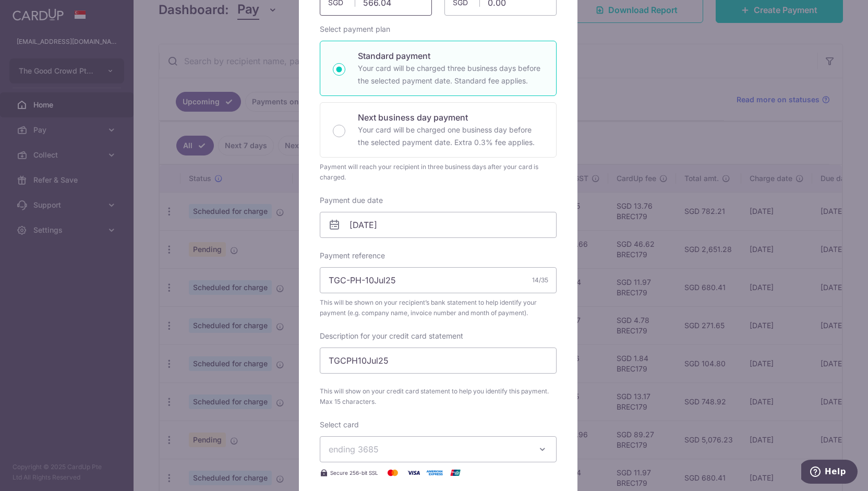 The image size is (868, 491). I want to click on button: ending 3685, so click(438, 449).